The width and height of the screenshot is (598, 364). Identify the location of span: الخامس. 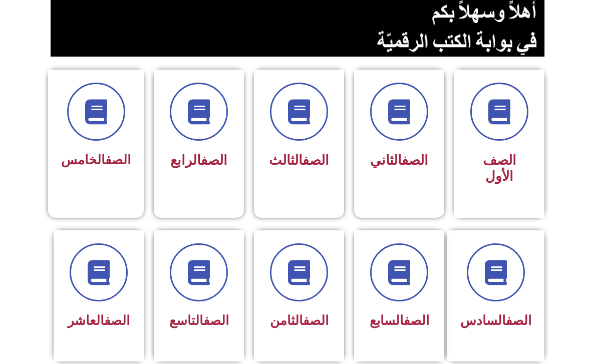
(96, 160).